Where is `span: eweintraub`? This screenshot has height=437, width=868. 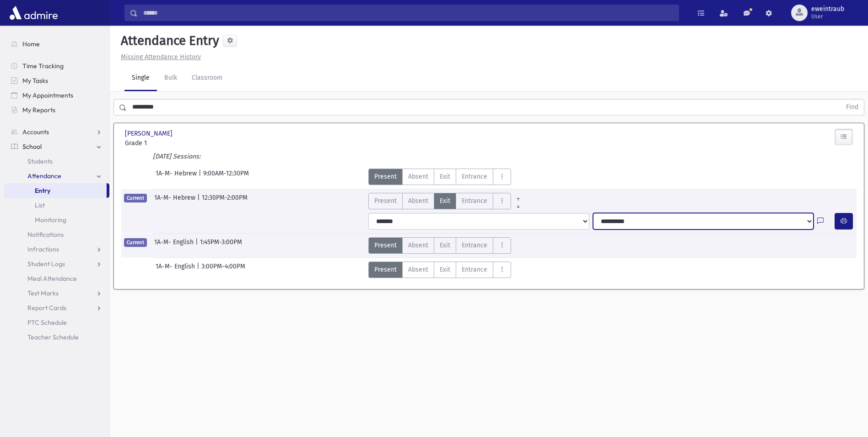
span: eweintraub is located at coordinates (828, 9).